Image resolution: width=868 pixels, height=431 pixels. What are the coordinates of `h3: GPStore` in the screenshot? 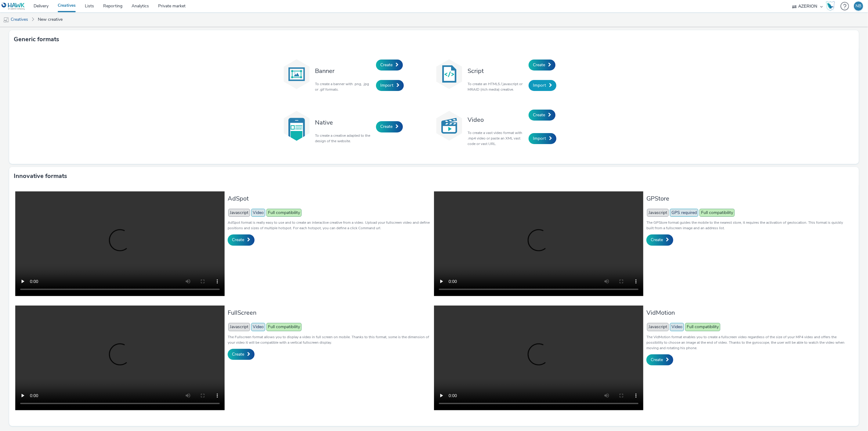 It's located at (748, 198).